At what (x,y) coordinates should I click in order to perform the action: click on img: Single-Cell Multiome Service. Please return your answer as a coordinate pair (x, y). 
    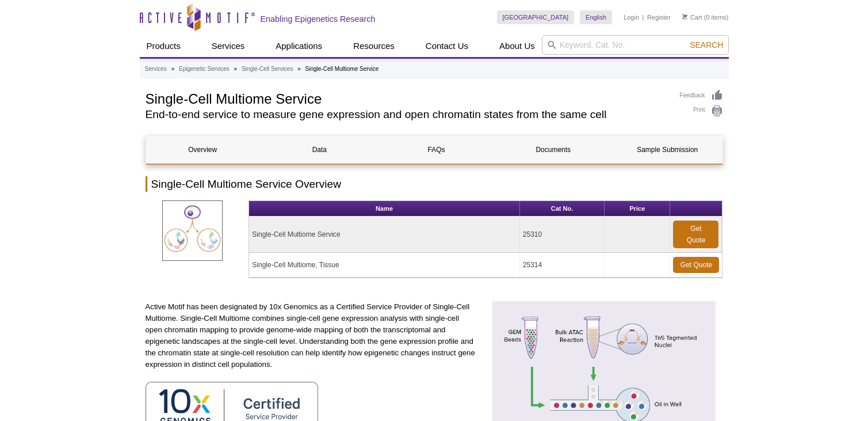
    Looking at the image, I should click on (192, 231).